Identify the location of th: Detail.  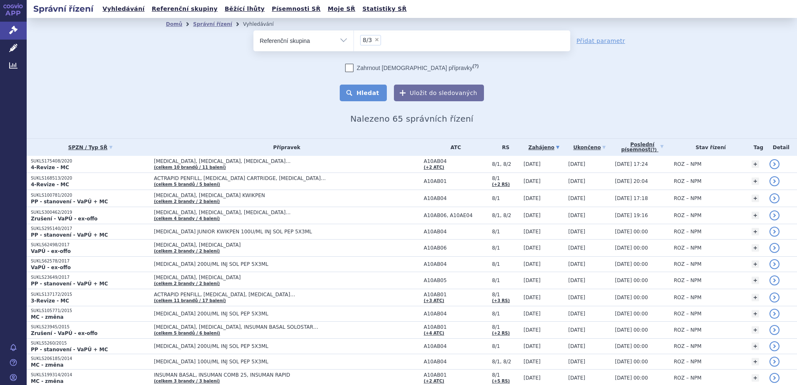
(781, 147).